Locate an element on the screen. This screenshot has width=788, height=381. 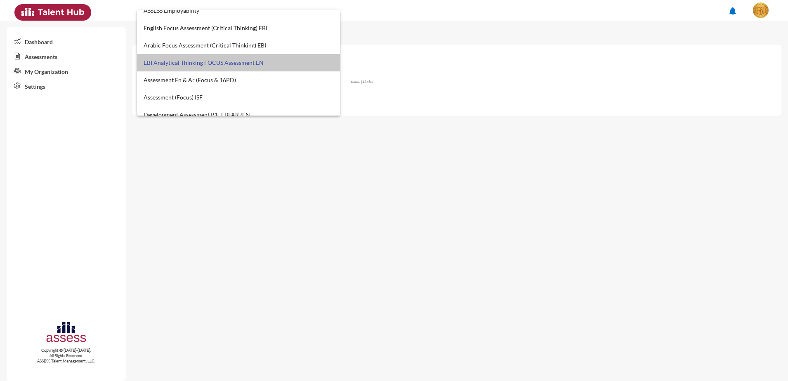
span: Assessment En & Ar (Focus & 16PD) is located at coordinates (238, 80).